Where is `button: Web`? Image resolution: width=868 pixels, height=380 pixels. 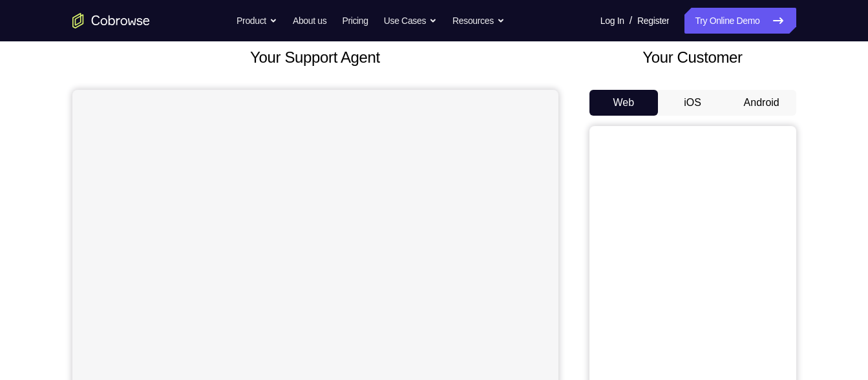 button: Web is located at coordinates (624, 103).